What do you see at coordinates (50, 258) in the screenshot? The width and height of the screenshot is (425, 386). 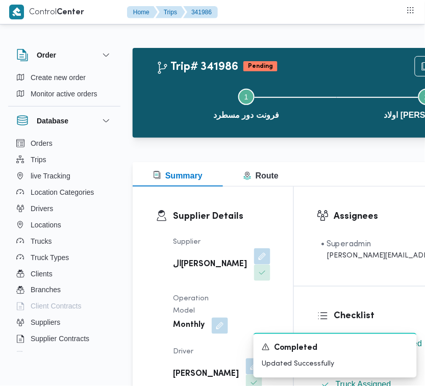 I see `span: Truck Types` at bounding box center [50, 258].